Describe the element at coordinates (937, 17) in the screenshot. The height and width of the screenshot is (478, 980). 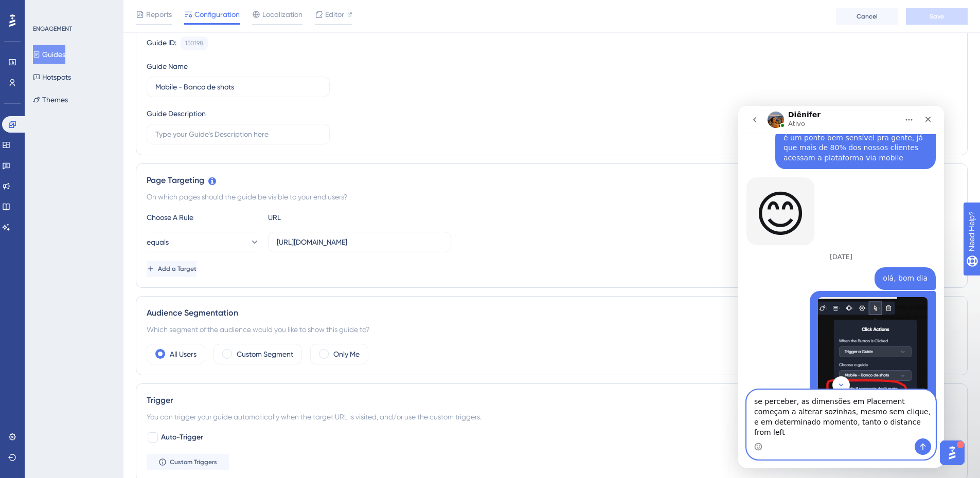
I see `span: Save` at that location.